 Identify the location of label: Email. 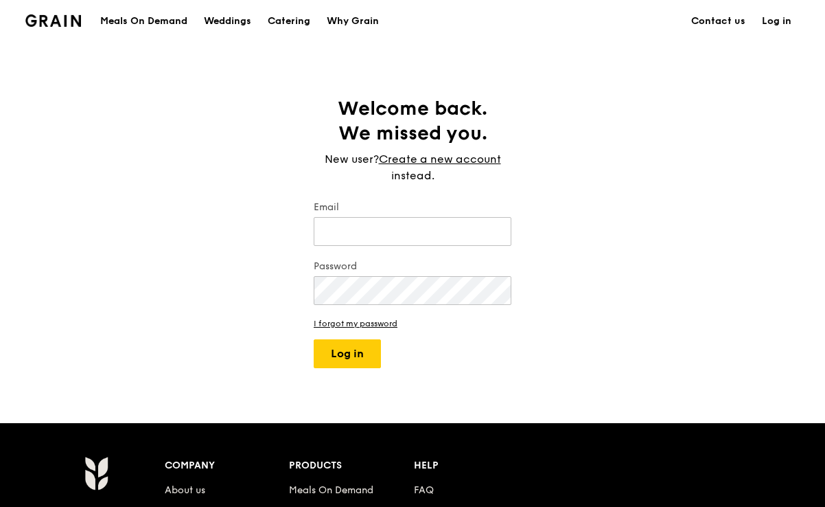
(413, 207).